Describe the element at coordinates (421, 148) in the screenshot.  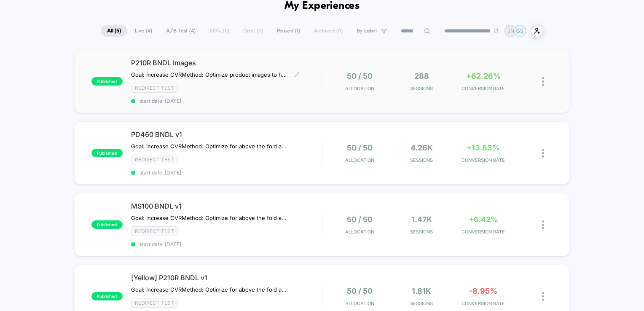
I see `span: 4.26k` at that location.